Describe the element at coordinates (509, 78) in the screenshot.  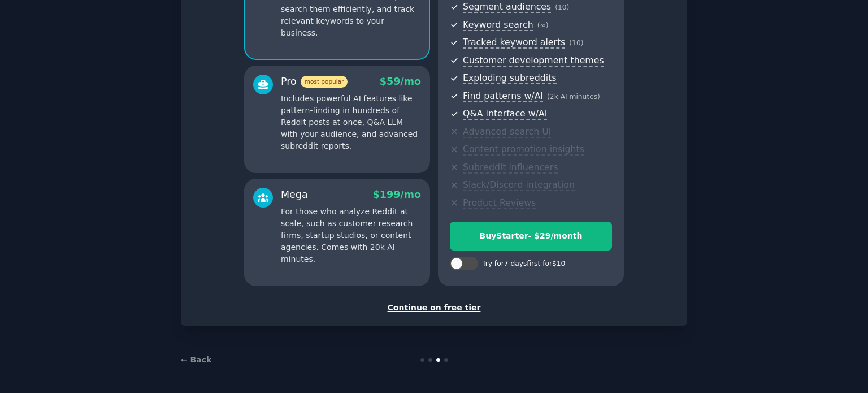
I see `span: Exploding subreddits` at that location.